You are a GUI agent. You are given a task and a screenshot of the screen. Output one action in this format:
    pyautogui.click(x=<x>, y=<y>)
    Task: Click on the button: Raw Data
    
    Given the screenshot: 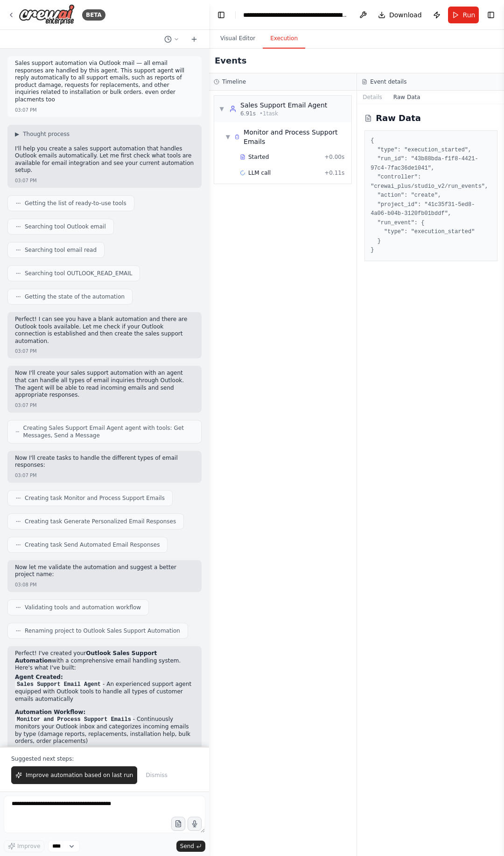 What is the action you would take?
    pyautogui.click(x=407, y=98)
    